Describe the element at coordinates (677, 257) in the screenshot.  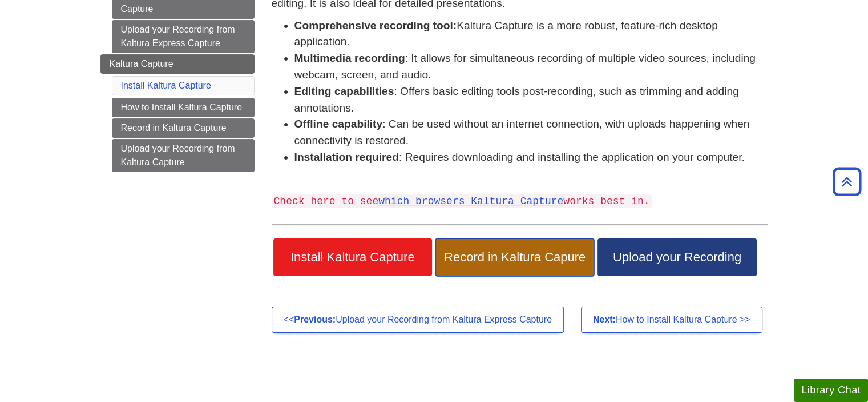
I see `span: Upload your Recording` at that location.